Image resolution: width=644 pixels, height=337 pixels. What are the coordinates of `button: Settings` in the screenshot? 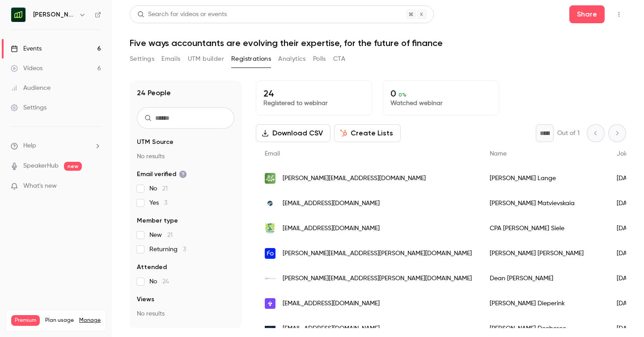 It's located at (142, 59).